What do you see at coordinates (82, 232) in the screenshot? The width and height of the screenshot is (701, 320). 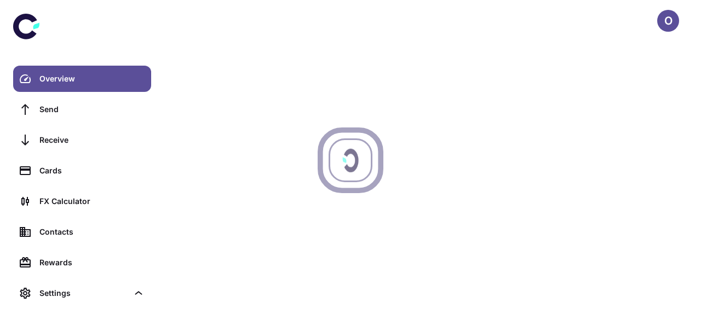 I see `a: Contacts` at bounding box center [82, 232].